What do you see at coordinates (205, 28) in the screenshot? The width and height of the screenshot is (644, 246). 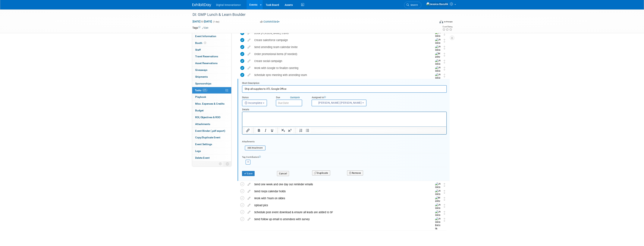 I see `a: Edit` at bounding box center [205, 28].